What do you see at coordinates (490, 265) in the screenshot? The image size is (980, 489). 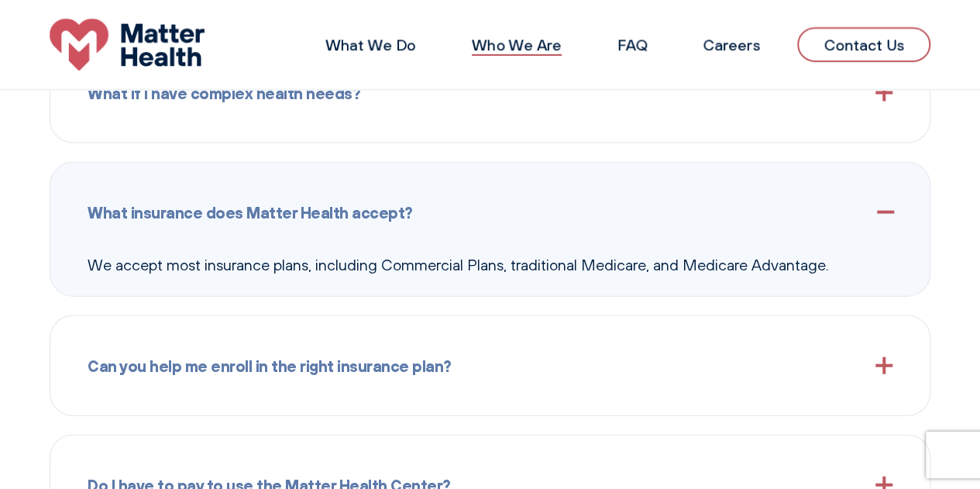 I see `p: We accept most insurance plans, including Commercial Plans, traditional Medicare, and Medicare Ad...` at bounding box center [490, 265].